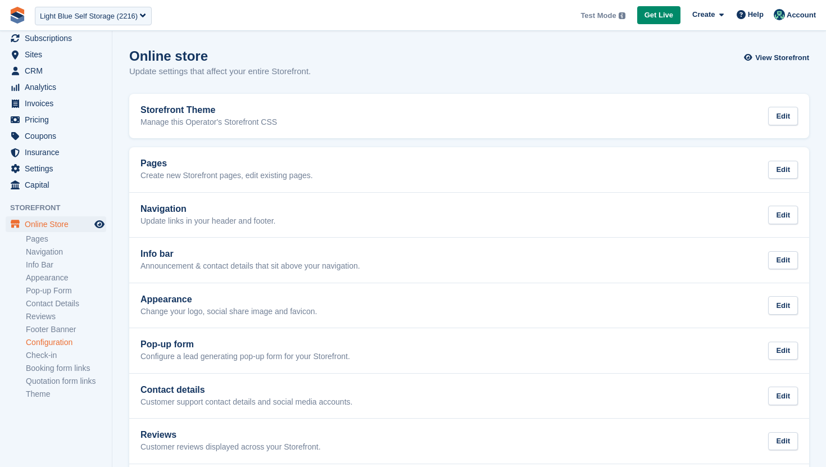 The width and height of the screenshot is (826, 467). Describe the element at coordinates (58, 103) in the screenshot. I see `span: Invoices` at that location.